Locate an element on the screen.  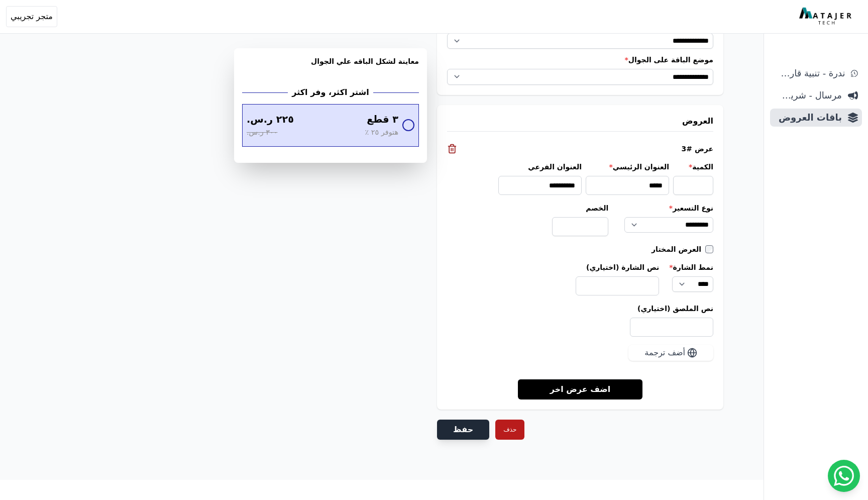
label: العنوان الرئيسي is located at coordinates (627, 167).